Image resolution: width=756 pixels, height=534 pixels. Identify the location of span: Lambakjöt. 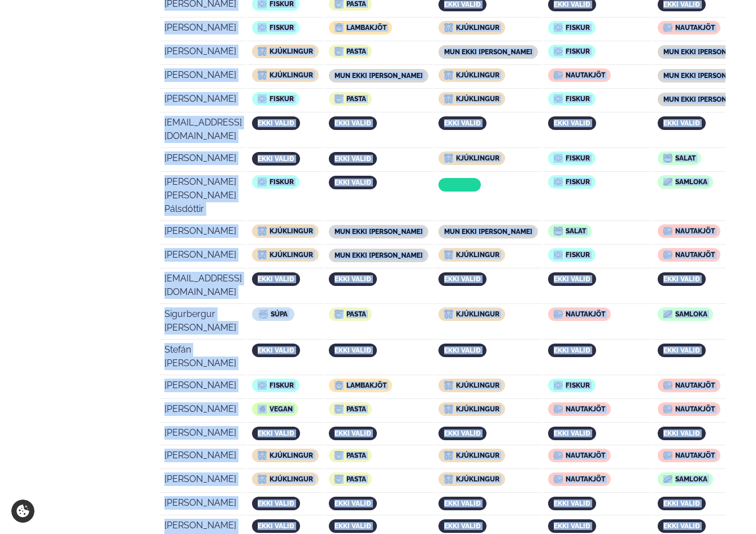
(366, 27).